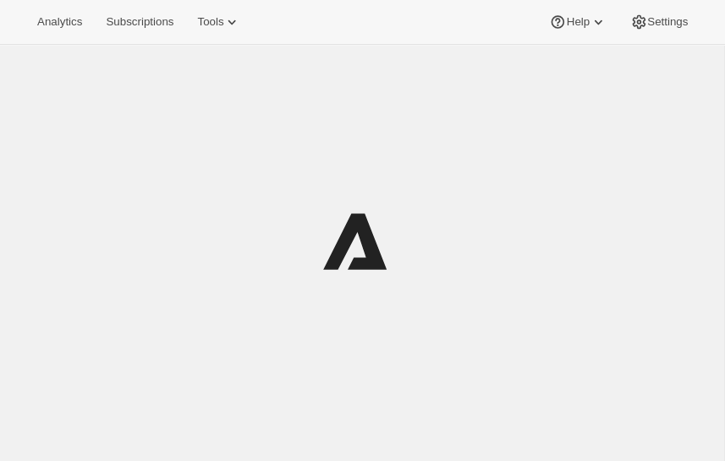 The width and height of the screenshot is (725, 461). What do you see at coordinates (577, 22) in the screenshot?
I see `span: Help` at bounding box center [577, 22].